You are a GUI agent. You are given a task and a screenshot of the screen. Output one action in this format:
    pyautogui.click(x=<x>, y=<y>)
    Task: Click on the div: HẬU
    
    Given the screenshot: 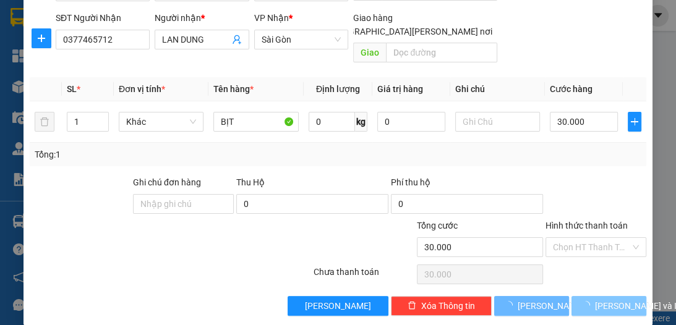 What is the action you would take?
    pyautogui.click(x=60, y=33)
    